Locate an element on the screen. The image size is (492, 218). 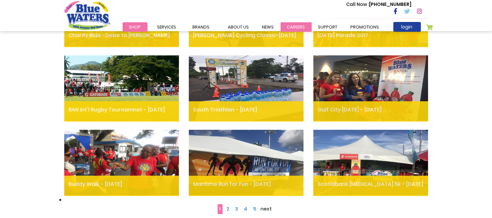
span: 1 is located at coordinates (220, 209).